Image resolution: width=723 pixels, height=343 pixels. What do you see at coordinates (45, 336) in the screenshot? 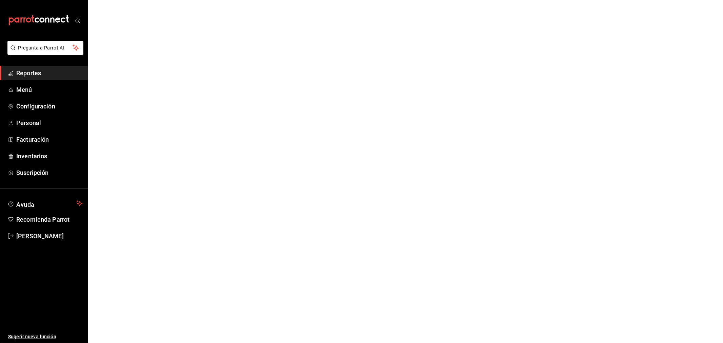
I see `span: Sugerir nueva función` at bounding box center [45, 336].